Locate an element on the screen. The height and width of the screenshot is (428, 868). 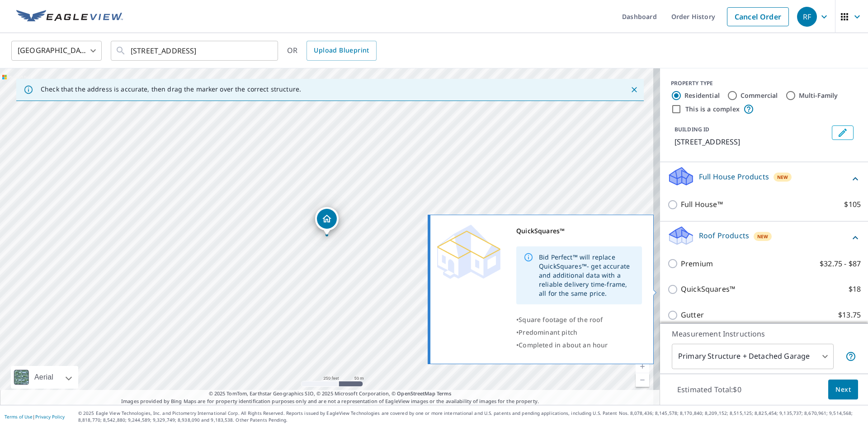
p: $105 is located at coordinates (852, 204).